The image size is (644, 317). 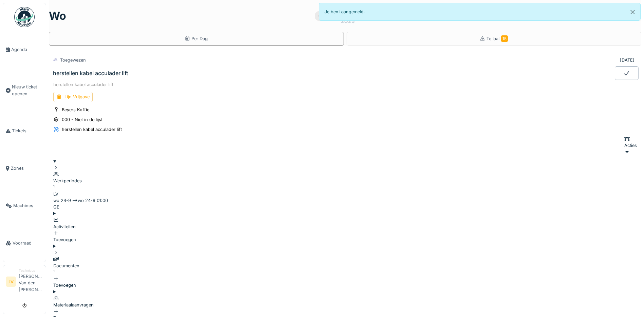 I want to click on span: Nieuw ticket openen, so click(x=28, y=90).